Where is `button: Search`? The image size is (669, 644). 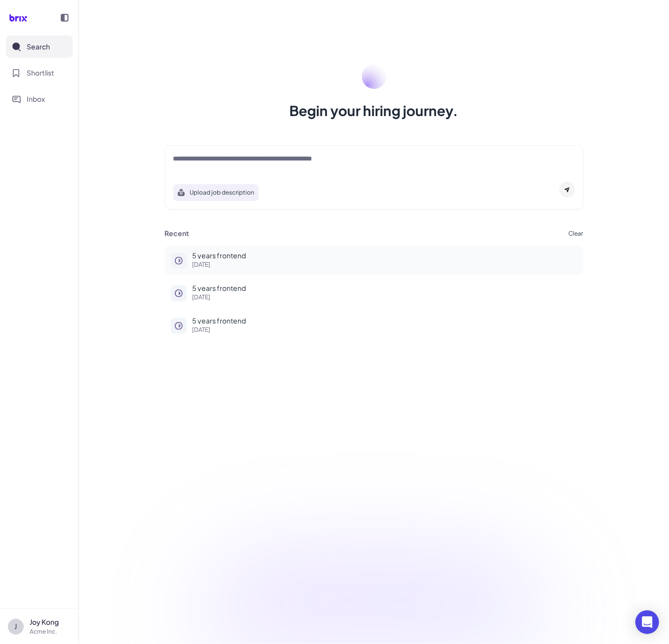 button: Search is located at coordinates (39, 46).